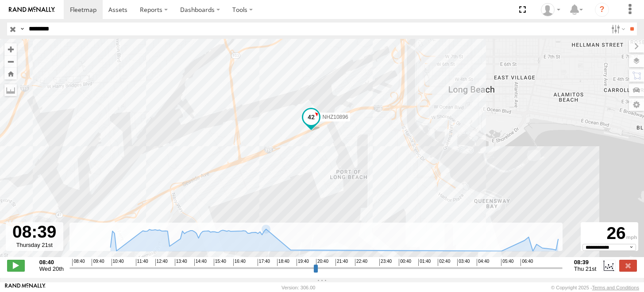  Describe the element at coordinates (595, 288) in the screenshot. I see `div: © Copyright 2025 -` at that location.